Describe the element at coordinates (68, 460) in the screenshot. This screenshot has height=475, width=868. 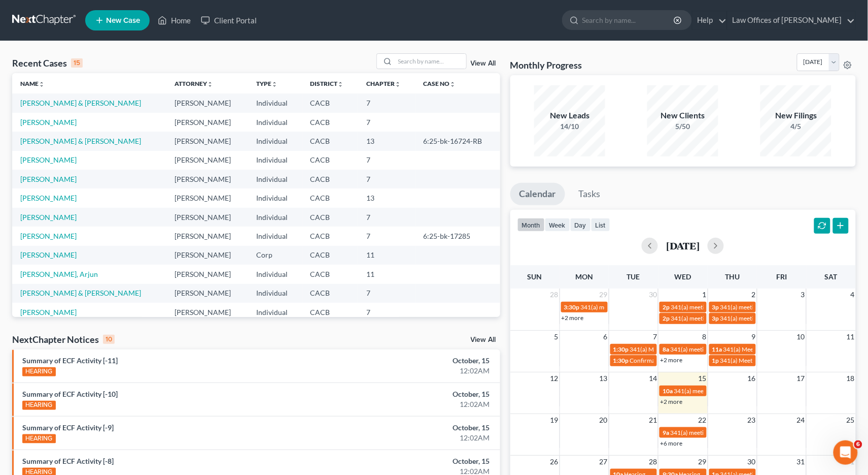
I see `a: Summary of ECF Activity [-8]` at that location.